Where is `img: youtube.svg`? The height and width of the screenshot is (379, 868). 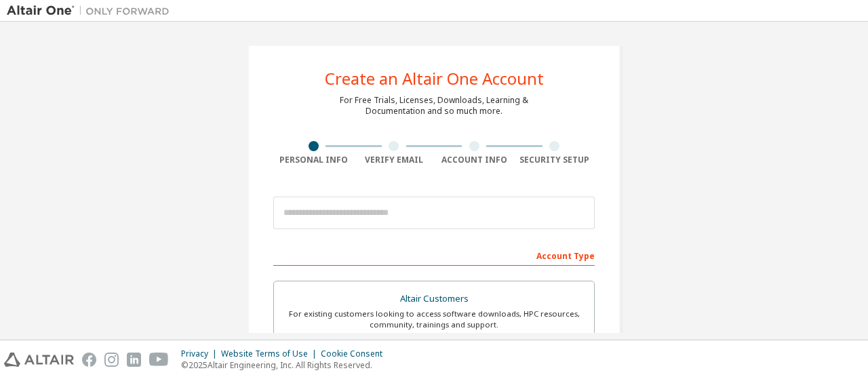 img: youtube.svg is located at coordinates (159, 360).